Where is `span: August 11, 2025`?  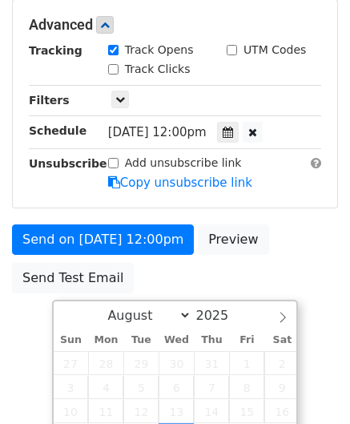 span: August 11, 2025 is located at coordinates (106, 411).